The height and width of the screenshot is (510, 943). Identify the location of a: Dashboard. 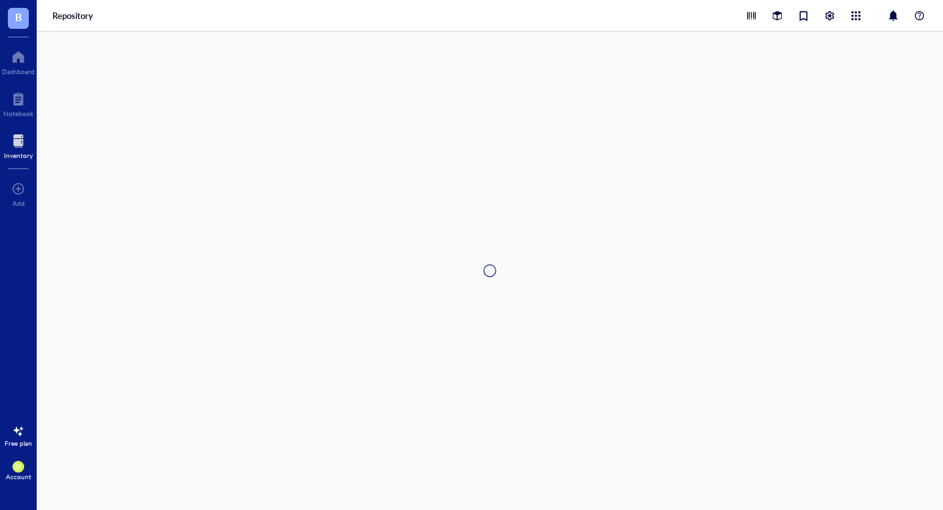
(18, 61).